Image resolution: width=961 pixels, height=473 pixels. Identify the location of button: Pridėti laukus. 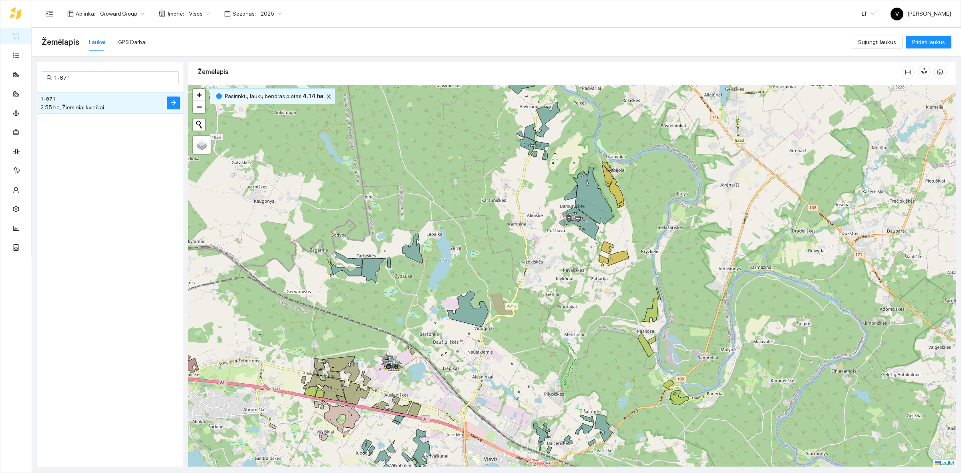
(928, 42).